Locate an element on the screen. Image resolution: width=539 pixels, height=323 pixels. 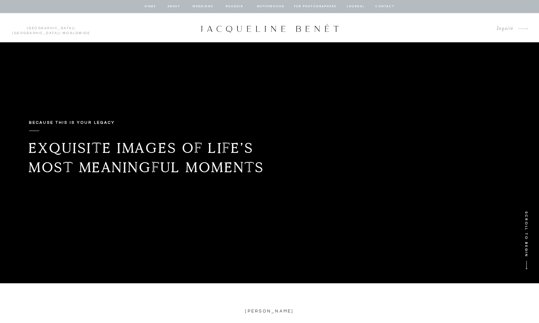
nav: about is located at coordinates (174, 7).